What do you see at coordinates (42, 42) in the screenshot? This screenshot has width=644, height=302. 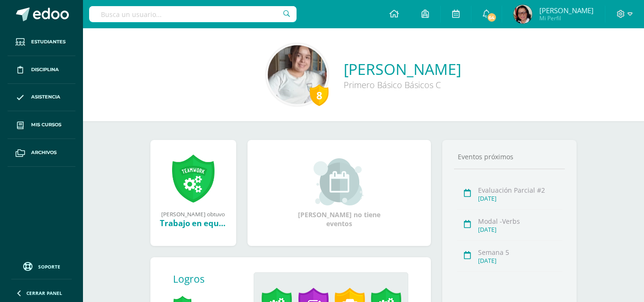 I see `a: Estudiantes` at bounding box center [42, 42].